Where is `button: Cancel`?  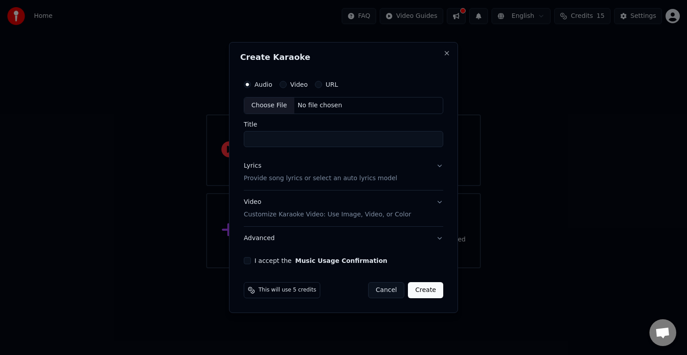 button: Cancel is located at coordinates (386, 290).